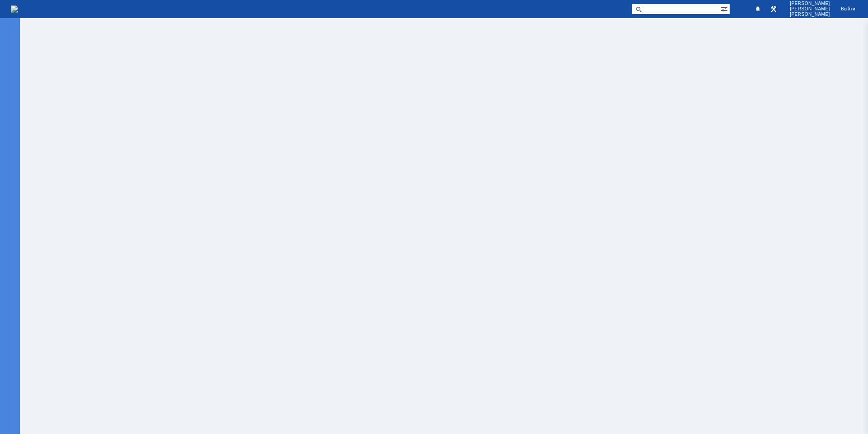 The width and height of the screenshot is (868, 434). What do you see at coordinates (14, 9) in the screenshot?
I see `a: Перейти на домашнюю страницу` at bounding box center [14, 9].